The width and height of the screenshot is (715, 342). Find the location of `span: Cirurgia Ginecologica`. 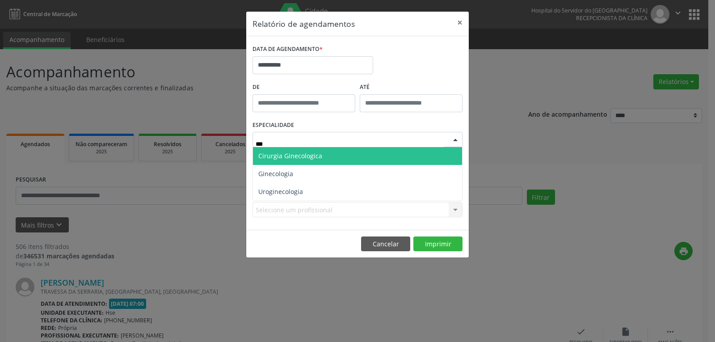

span: Cirurgia Ginecologica is located at coordinates (290, 156).